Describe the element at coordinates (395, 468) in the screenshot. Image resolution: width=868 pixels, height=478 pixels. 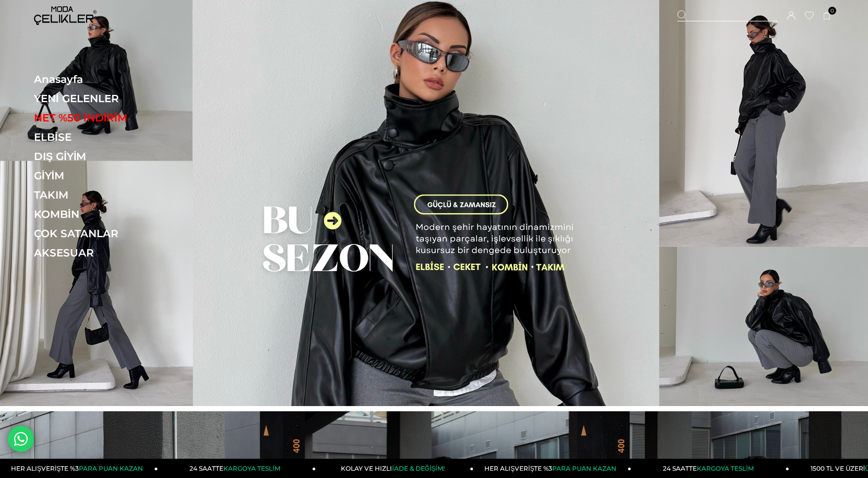
I see `a: KOLAY VE HIZLIİADE & DEĞİŞİM!` at that location.